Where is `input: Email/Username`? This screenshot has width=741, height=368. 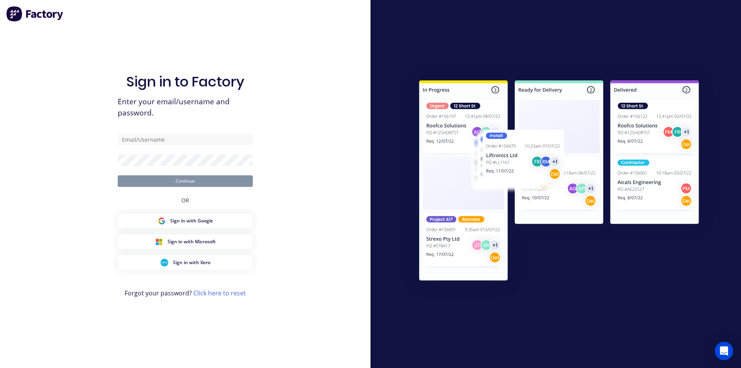 input: Email/Username is located at coordinates (185, 139).